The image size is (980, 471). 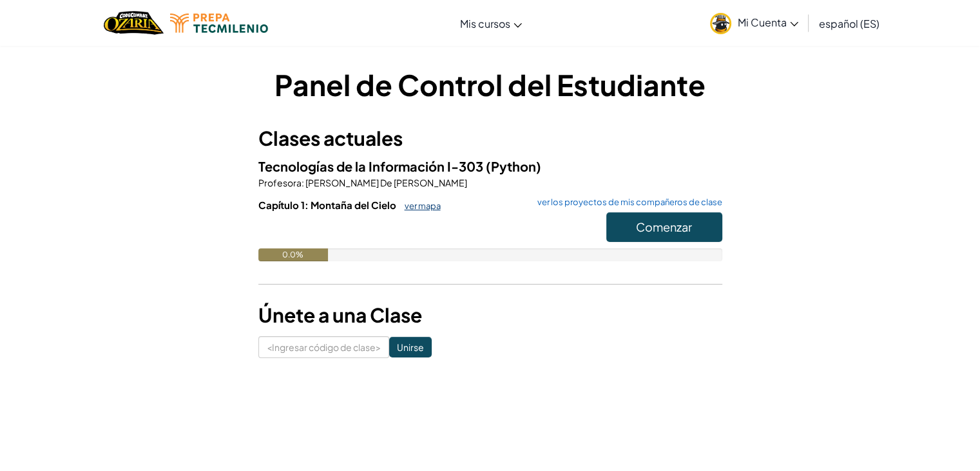 I want to click on img: Logotipo de Tecmilenio, so click(x=219, y=24).